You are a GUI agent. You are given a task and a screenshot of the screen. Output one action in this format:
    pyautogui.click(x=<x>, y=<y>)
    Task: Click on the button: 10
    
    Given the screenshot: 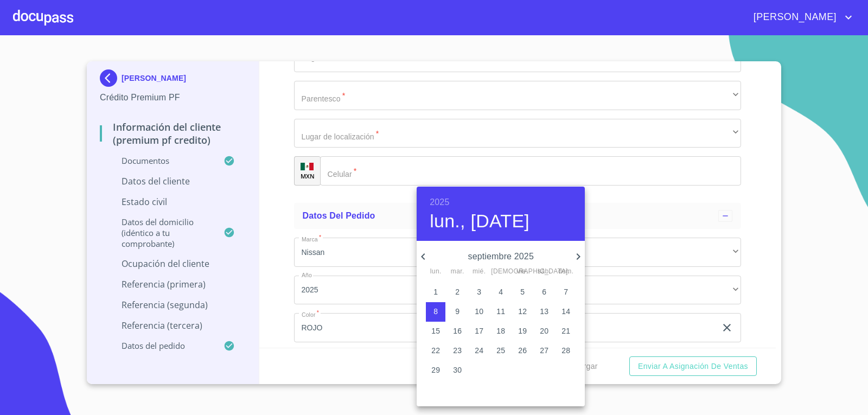 What is the action you would take?
    pyautogui.click(x=479, y=312)
    